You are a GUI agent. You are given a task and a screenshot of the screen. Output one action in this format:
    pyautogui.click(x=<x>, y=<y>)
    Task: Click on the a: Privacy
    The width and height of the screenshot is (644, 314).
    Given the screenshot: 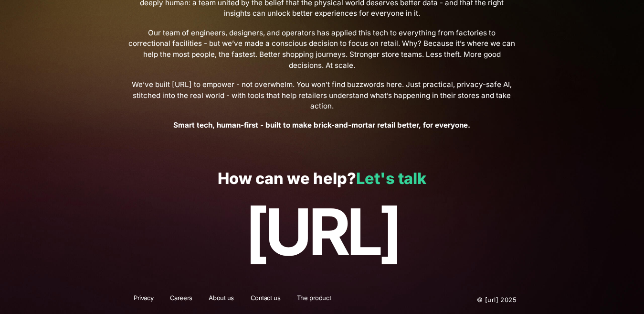 What is the action you would take?
    pyautogui.click(x=143, y=300)
    